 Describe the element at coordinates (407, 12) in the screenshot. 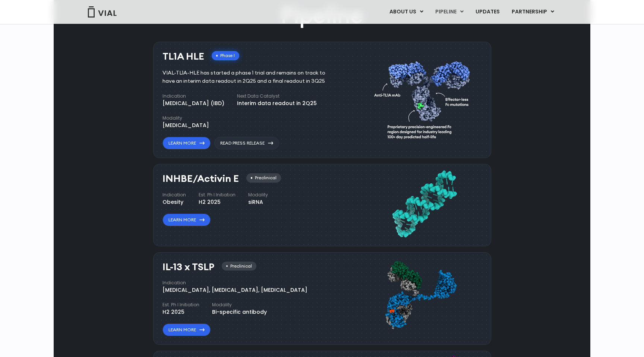

I see `a: ABOUT USMenu Toggle` at that location.